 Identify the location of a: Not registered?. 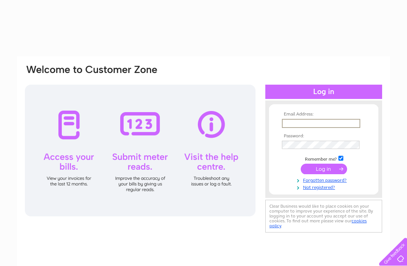
(324, 187).